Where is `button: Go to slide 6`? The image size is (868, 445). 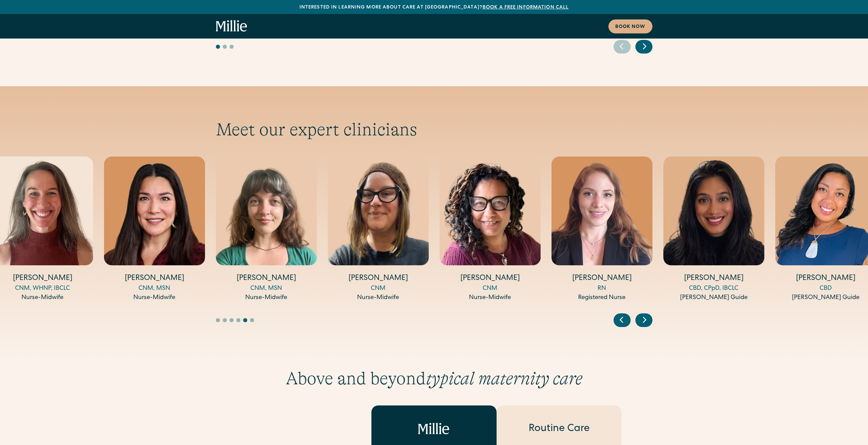 button: Go to slide 6 is located at coordinates (252, 320).